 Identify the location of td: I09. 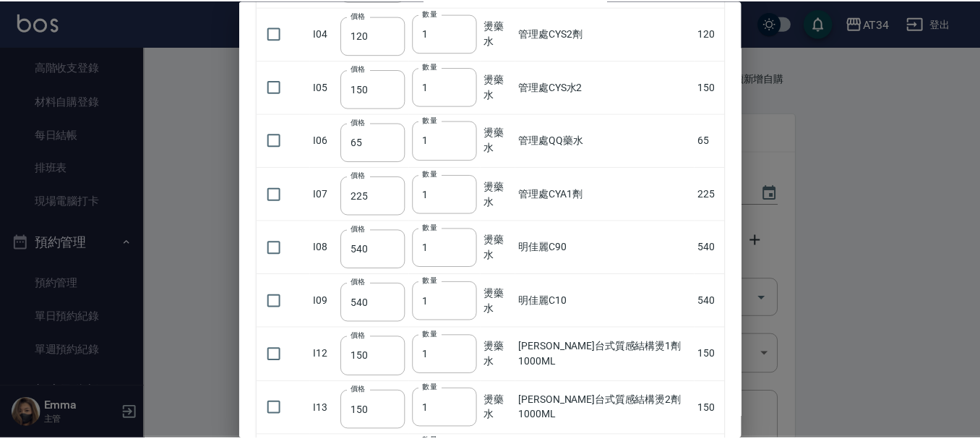
(325, 300).